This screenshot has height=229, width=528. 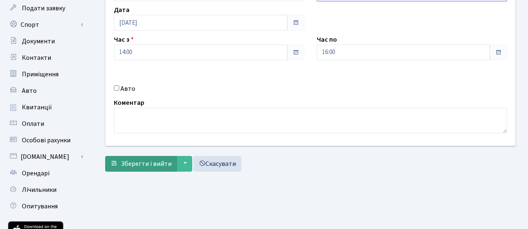 What do you see at coordinates (45, 25) in the screenshot?
I see `a: Спорт` at bounding box center [45, 25].